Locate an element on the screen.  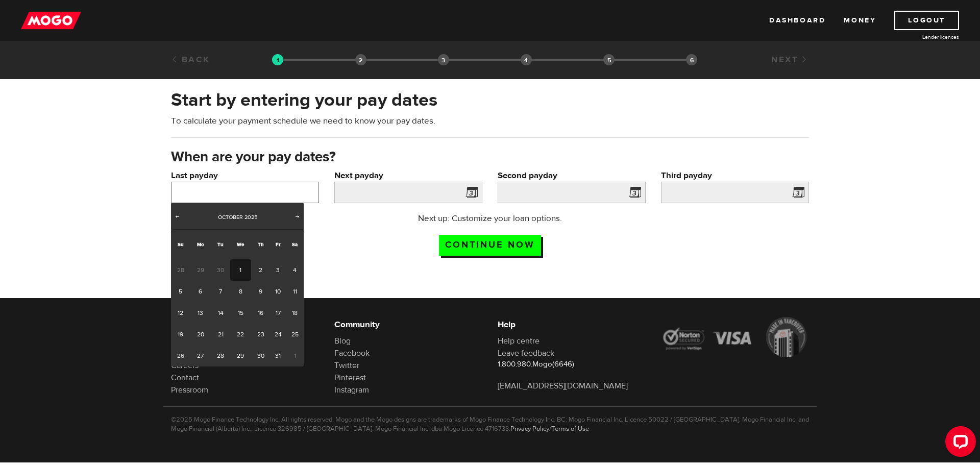
a: Blog is located at coordinates (342, 341).